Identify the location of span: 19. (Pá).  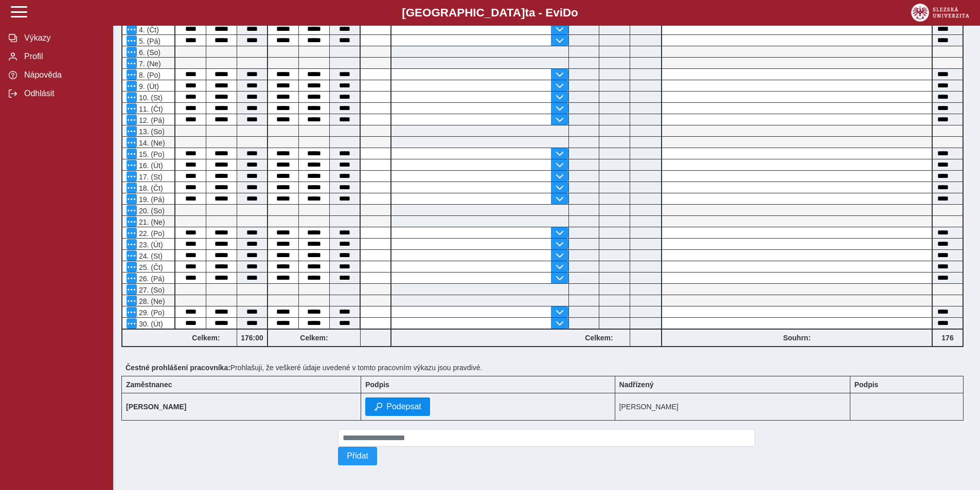
(151, 200).